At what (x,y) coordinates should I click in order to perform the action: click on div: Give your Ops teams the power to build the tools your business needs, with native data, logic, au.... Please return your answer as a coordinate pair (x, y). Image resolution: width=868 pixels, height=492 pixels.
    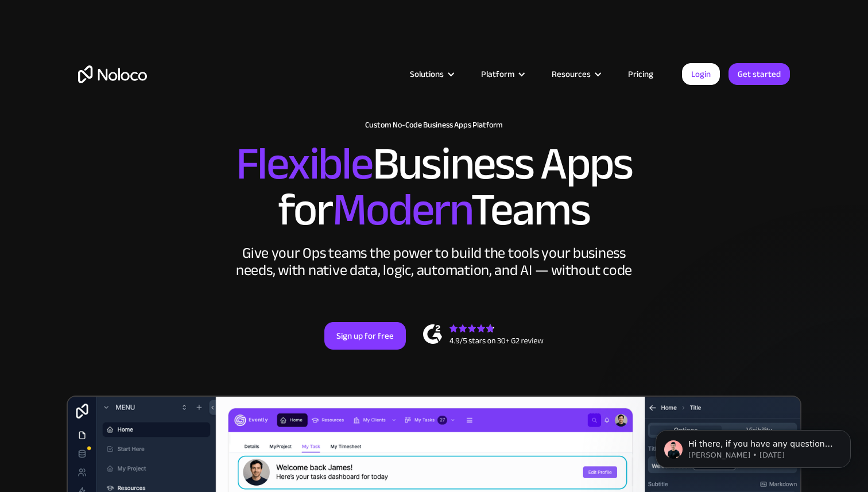
    Looking at the image, I should click on (434, 261).